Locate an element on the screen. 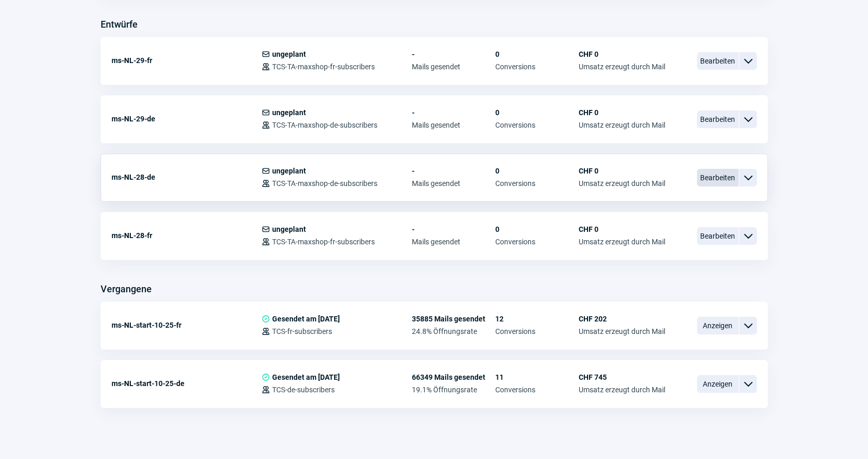 This screenshot has height=459, width=868. span: 66349 Mails gesendet is located at coordinates (453, 378).